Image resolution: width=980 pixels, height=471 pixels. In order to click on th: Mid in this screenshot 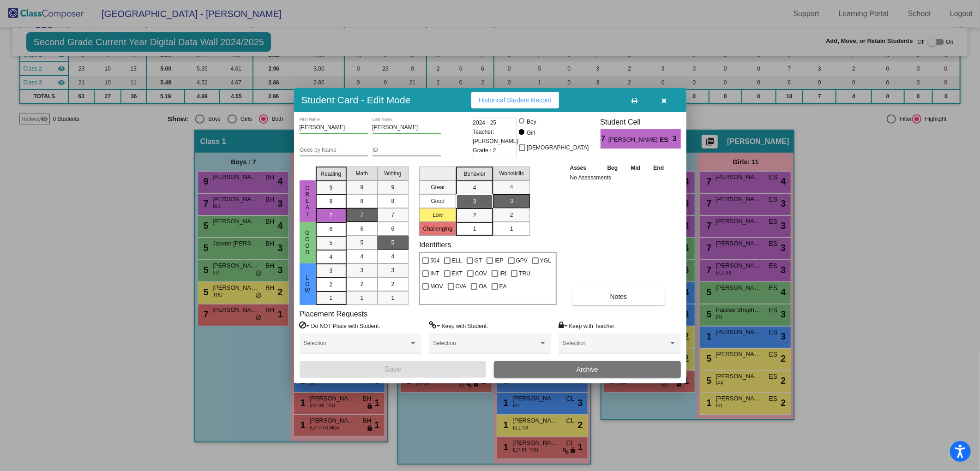, I will do `click(636, 168)`.